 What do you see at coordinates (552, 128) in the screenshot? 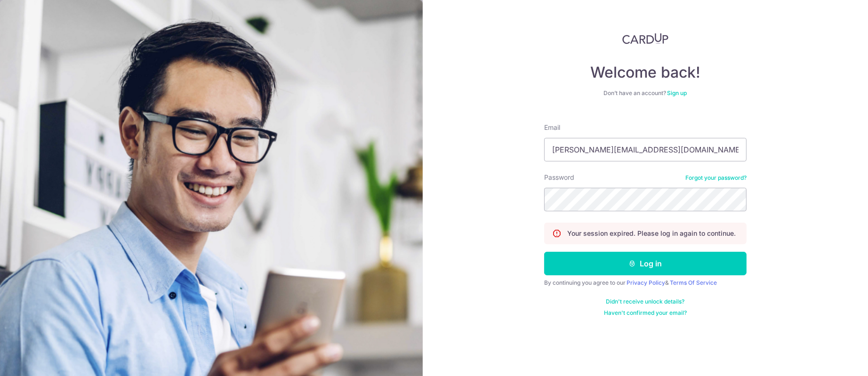
I see `label: Email` at bounding box center [552, 128].